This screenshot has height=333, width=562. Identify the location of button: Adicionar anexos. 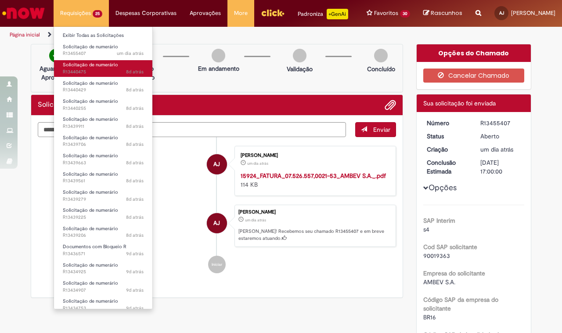
(390, 105).